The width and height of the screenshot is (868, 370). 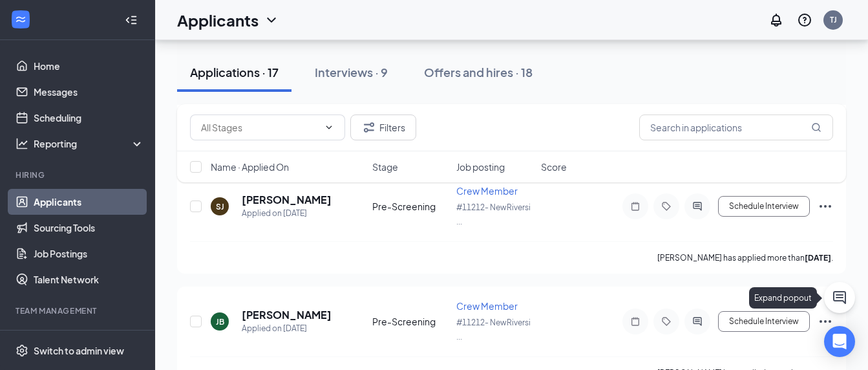 What do you see at coordinates (839, 297) in the screenshot?
I see `svg: ChatActive` at bounding box center [839, 297].